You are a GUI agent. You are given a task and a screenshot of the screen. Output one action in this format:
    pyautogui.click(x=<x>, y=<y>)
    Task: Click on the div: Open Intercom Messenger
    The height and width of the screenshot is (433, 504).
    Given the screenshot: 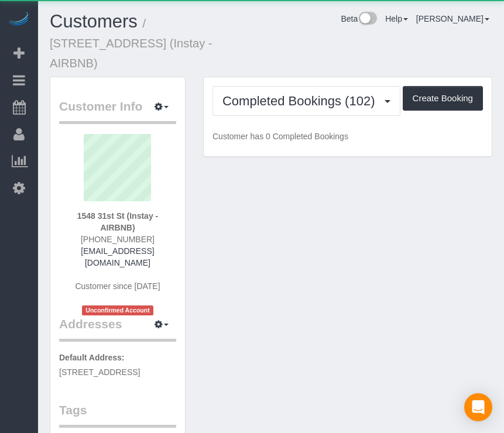 What is the action you would take?
    pyautogui.click(x=478, y=408)
    